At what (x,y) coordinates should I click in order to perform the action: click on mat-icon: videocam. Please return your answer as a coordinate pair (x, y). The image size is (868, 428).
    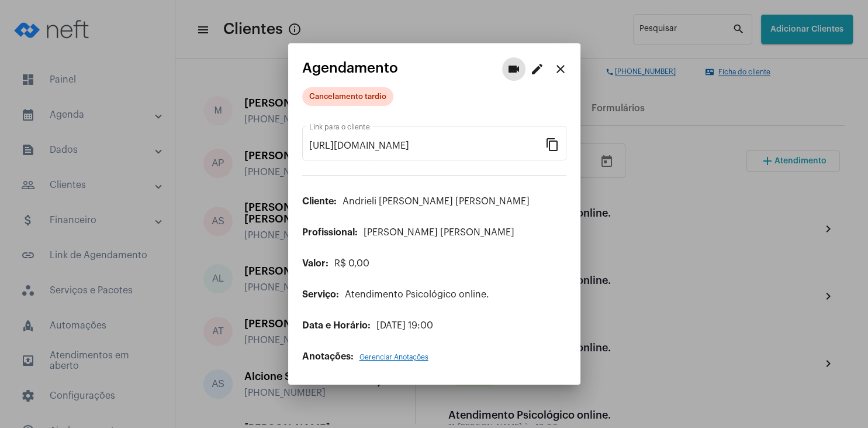
    Looking at the image, I should click on (513, 69).